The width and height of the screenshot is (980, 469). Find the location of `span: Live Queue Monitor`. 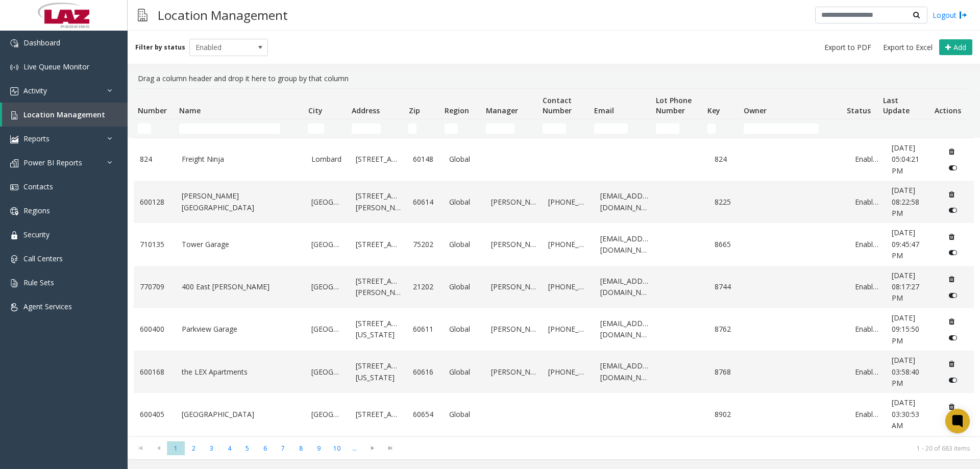

span: Live Queue Monitor is located at coordinates (56, 67).